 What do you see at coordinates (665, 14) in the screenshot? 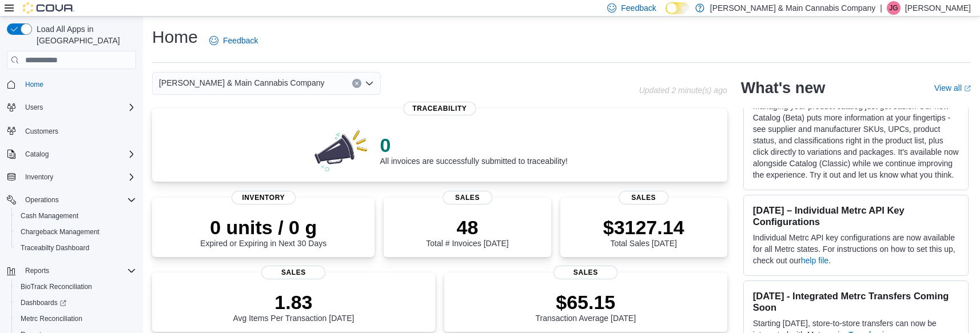
I see `span: Dark Mode` at bounding box center [665, 14].